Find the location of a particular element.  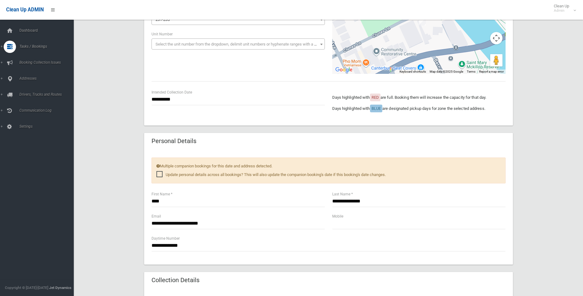

span: Update personal details across all bookings? This will also update the companion booking's date i... is located at coordinates (271, 175).